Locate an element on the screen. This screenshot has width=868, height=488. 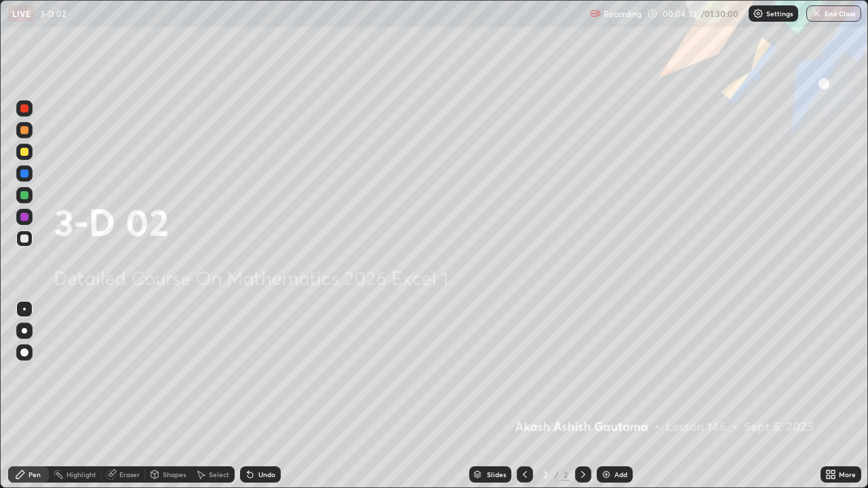
button: End Class is located at coordinates (833, 13).